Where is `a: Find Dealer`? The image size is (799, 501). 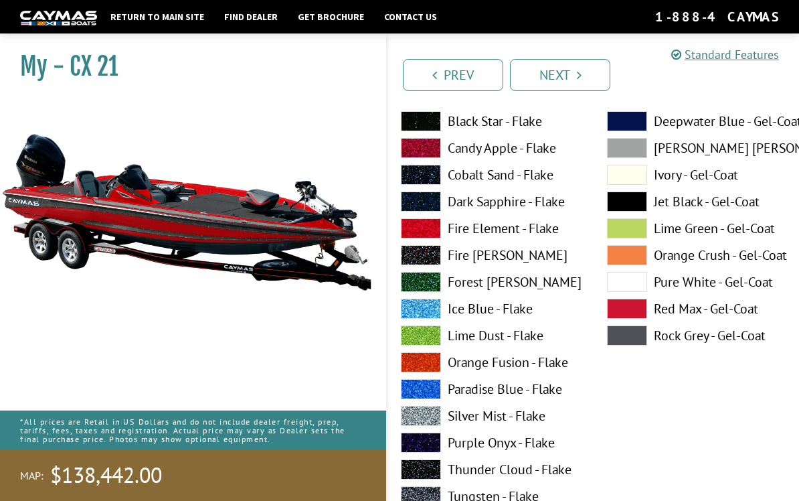 a: Find Dealer is located at coordinates (251, 17).